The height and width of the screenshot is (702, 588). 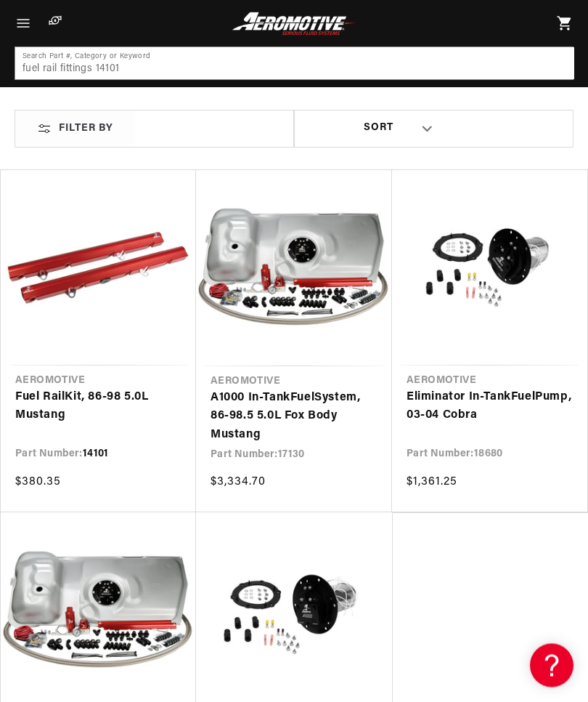 I want to click on a: A1000 In-TankFuelSystem, 86-98.5 5.0L Fox Body Mustang, so click(x=294, y=417).